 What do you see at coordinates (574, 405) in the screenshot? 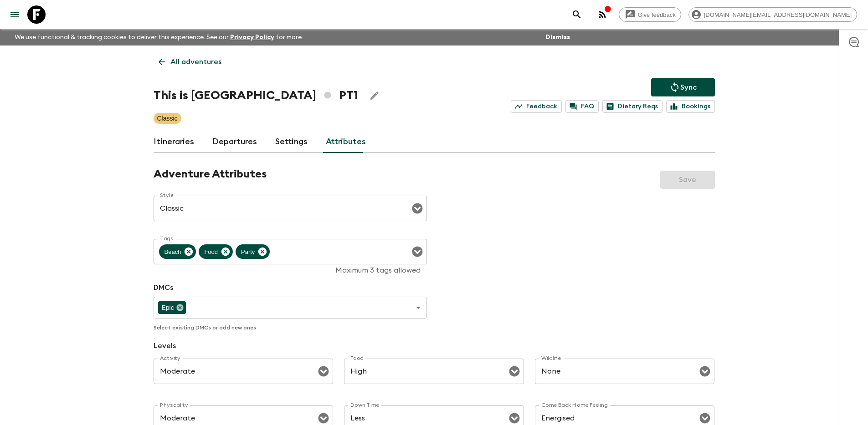
I see `label: Come Back Home Feeling` at bounding box center [574, 405].